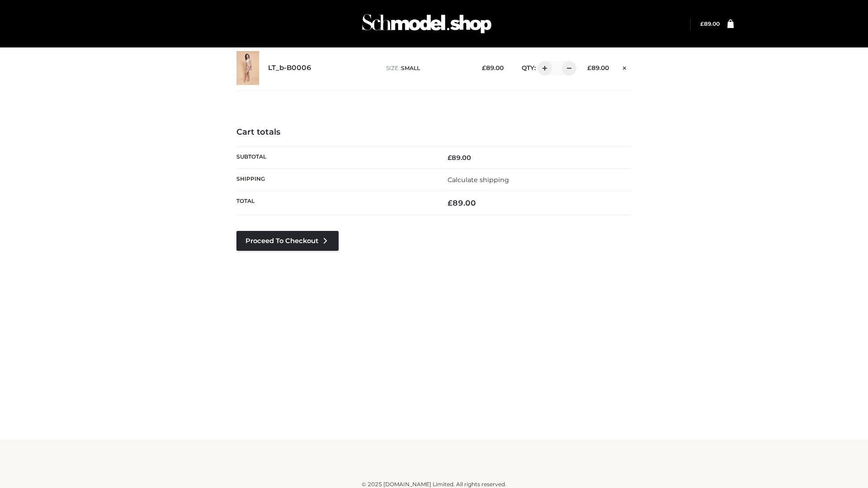 The height and width of the screenshot is (488, 868). What do you see at coordinates (427, 24) in the screenshot?
I see `a: Schmodel Admin 964` at bounding box center [427, 24].